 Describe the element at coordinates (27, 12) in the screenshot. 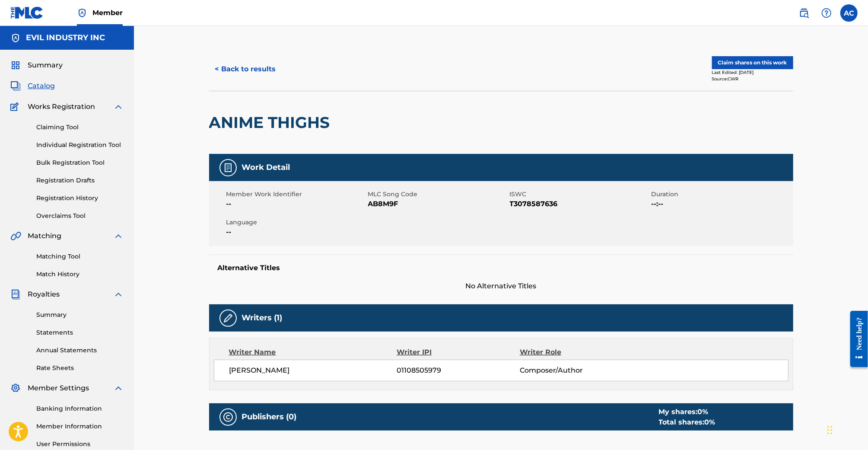

I see `img: MLC Logo` at that location.